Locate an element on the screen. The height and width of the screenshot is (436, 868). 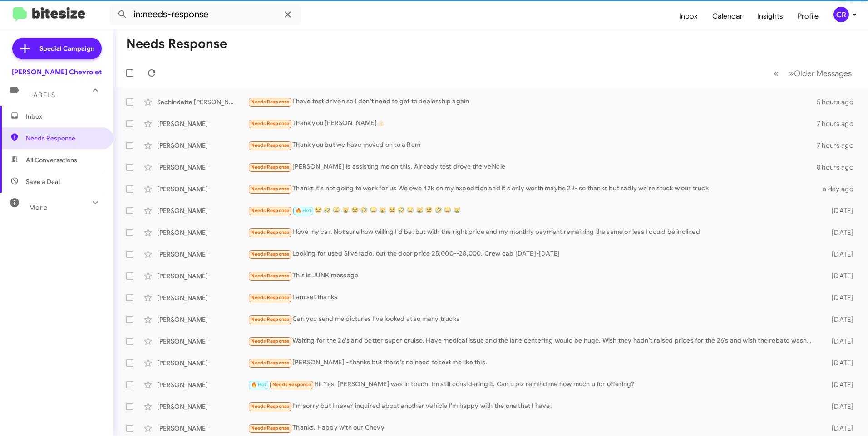
button: Previous is located at coordinates (775, 73).